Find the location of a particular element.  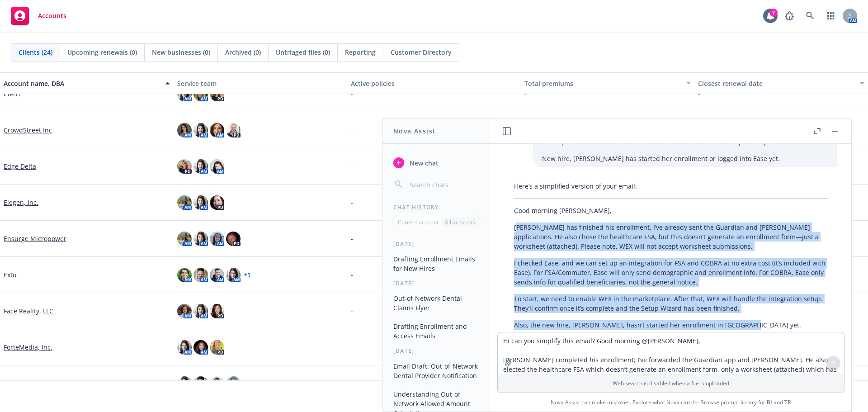

button: Drafting Enrollment Emails for New Hires is located at coordinates (436, 263).